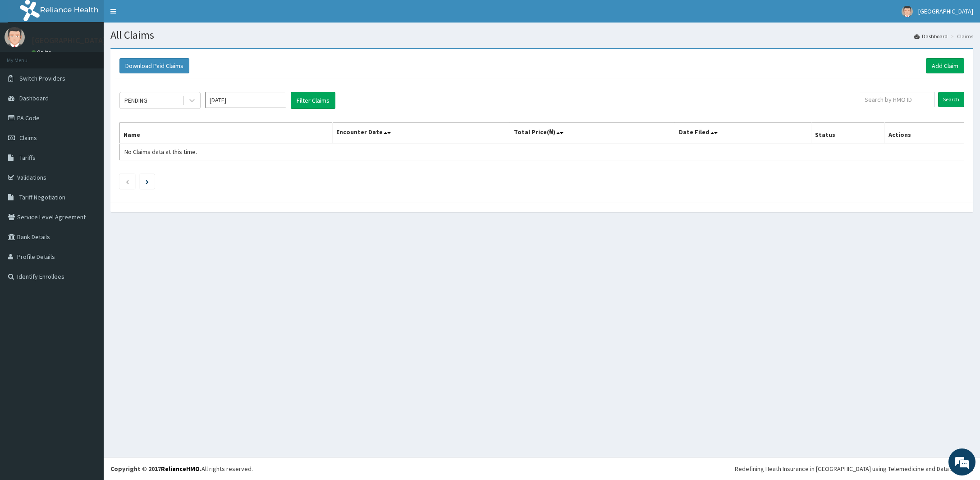  What do you see at coordinates (34, 98) in the screenshot?
I see `span: Dashboard` at bounding box center [34, 98].